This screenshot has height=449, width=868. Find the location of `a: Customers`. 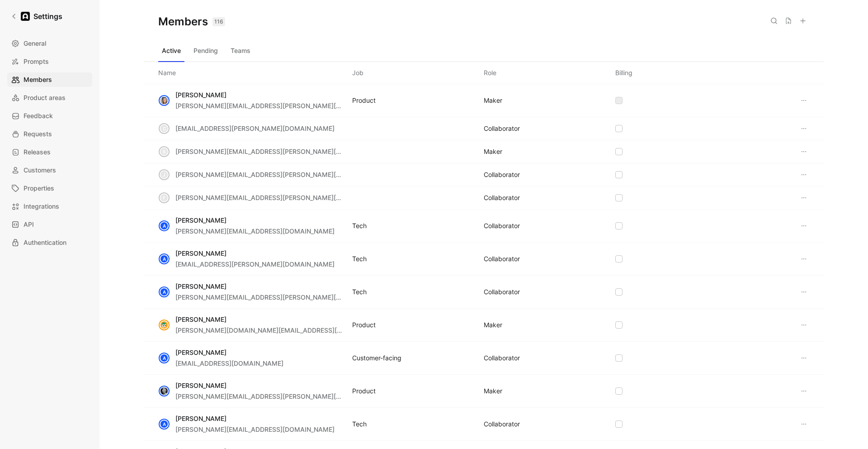

a: Customers is located at coordinates (50, 170).